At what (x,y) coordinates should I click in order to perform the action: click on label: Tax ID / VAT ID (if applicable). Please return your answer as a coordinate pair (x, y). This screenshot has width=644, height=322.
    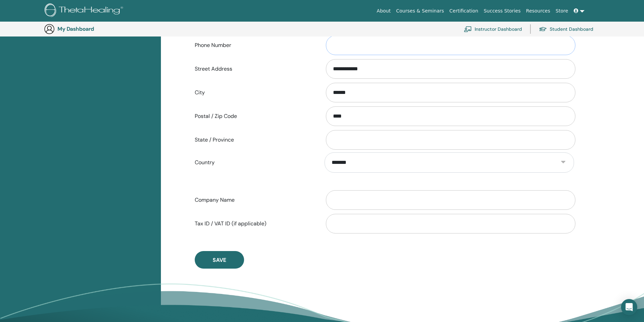
    Looking at the image, I should click on (254, 223).